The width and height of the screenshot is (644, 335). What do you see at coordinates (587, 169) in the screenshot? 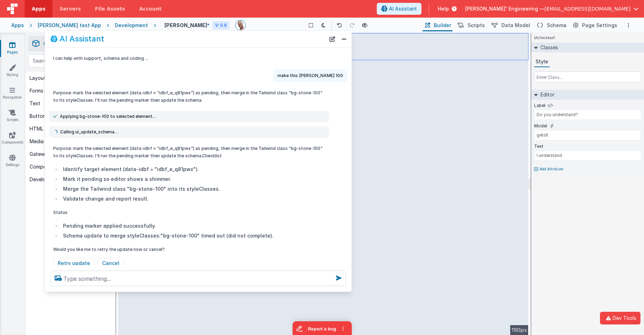
I see `button: Add Attribute` at bounding box center [587, 169].